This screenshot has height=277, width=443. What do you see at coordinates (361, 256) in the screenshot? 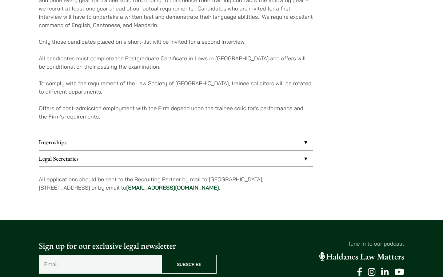
I see `a: Haldanes Law Matters` at bounding box center [361, 256].